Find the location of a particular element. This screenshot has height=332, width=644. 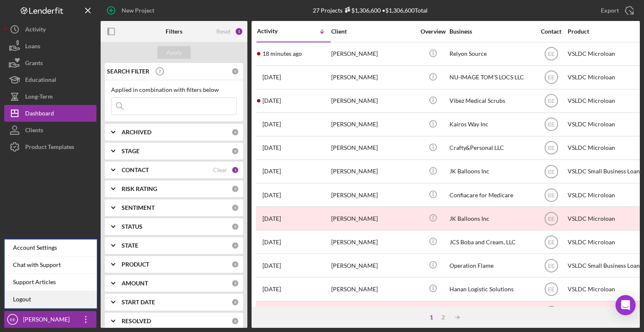

div: Applied in combination with filters below is located at coordinates (174, 90).